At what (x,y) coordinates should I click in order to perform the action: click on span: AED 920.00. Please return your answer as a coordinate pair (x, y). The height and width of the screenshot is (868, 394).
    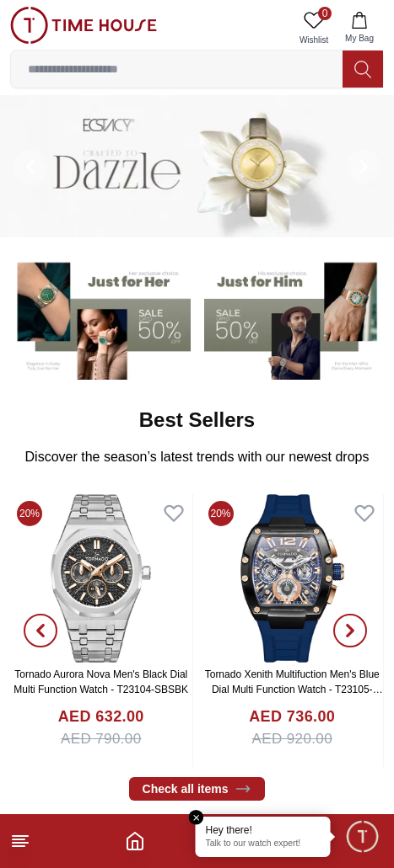
    Looking at the image, I should click on (292, 739).